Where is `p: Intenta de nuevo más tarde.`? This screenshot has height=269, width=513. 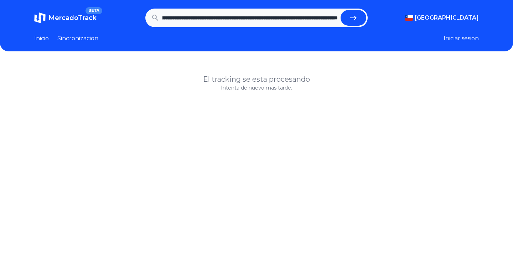 p: Intenta de nuevo más tarde. is located at coordinates (257, 88).